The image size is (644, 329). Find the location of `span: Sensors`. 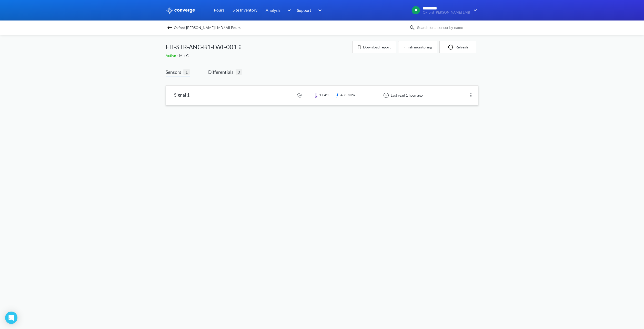

span: Sensors is located at coordinates (174, 72).